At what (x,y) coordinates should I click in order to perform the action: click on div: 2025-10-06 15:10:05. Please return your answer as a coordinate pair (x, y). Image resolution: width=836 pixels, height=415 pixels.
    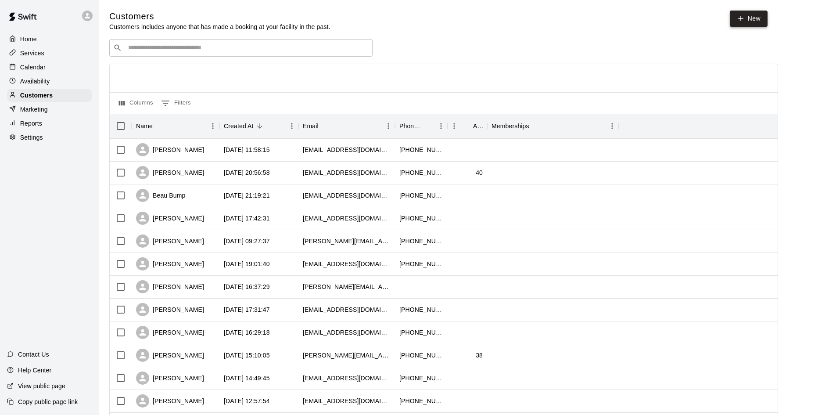
    Looking at the image, I should click on (247, 355).